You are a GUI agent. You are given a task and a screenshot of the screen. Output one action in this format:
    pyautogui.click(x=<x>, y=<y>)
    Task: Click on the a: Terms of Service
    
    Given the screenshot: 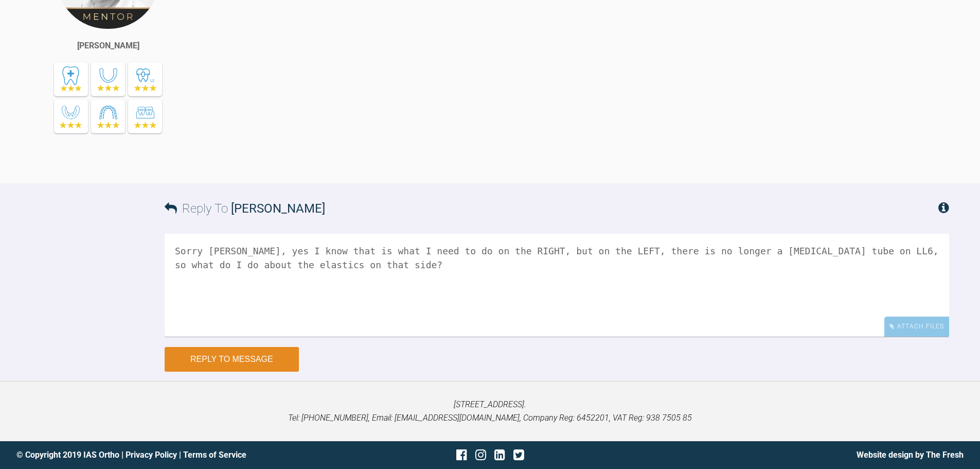 What is the action you would take?
    pyautogui.click(x=214, y=454)
    